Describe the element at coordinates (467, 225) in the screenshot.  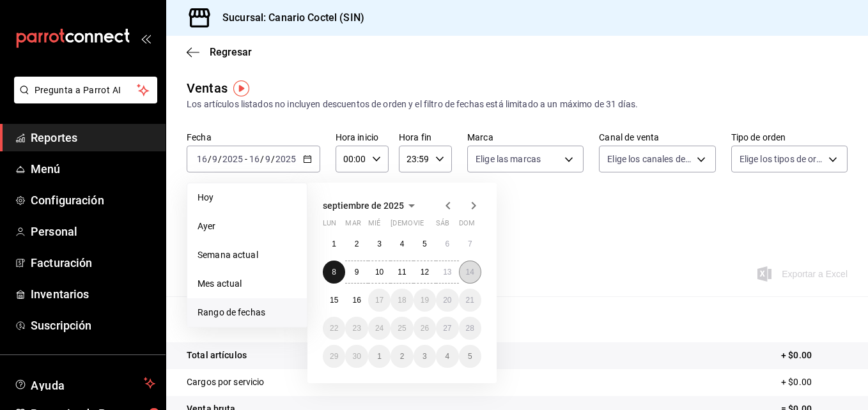
I see `abbr: domingo` at that location.